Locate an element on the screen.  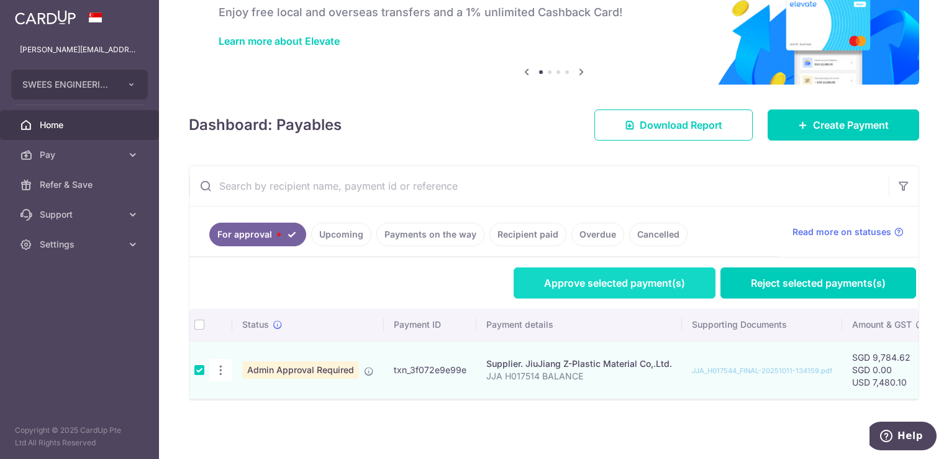
a: Read more on statuses is located at coordinates (848, 232).